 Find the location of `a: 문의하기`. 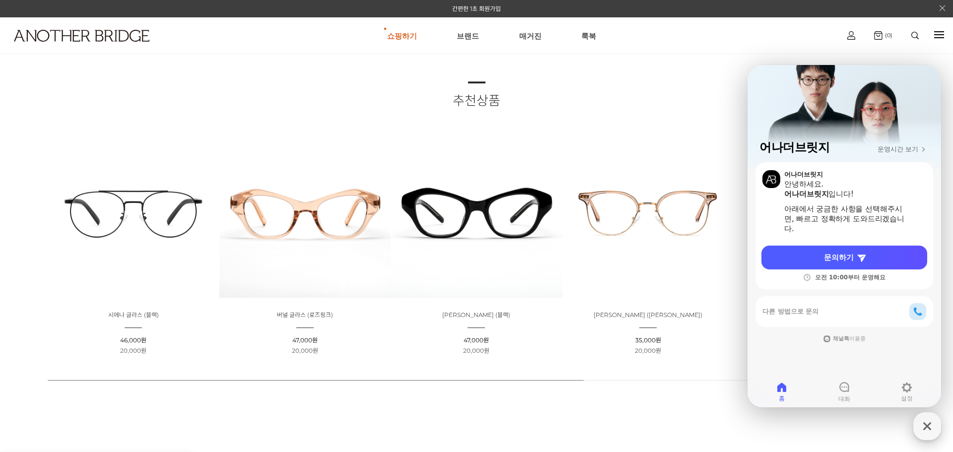

a: 문의하기 is located at coordinates (97, 193).